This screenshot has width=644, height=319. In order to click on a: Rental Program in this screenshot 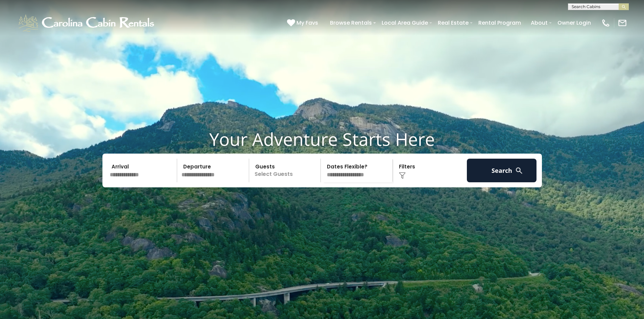, I will do `click(499, 22)`.